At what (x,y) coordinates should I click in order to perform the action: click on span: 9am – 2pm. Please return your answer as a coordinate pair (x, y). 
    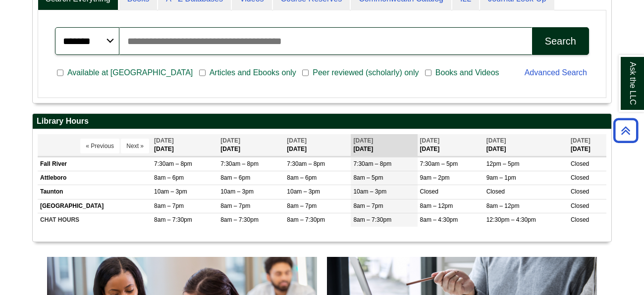
    Looking at the image, I should click on (435, 178).